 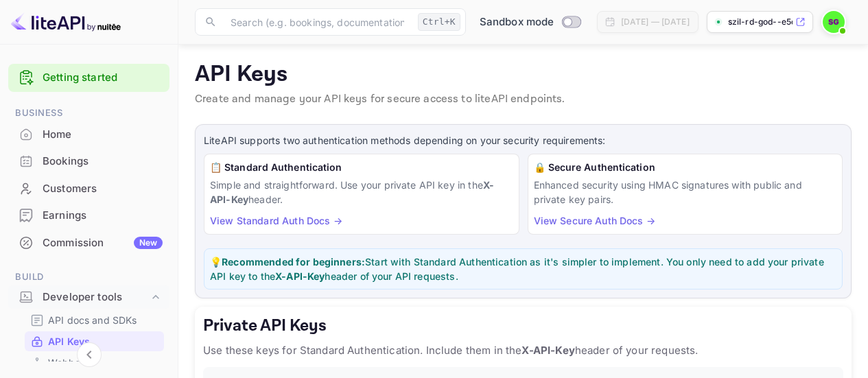 I want to click on div: Getting started, so click(x=89, y=77).